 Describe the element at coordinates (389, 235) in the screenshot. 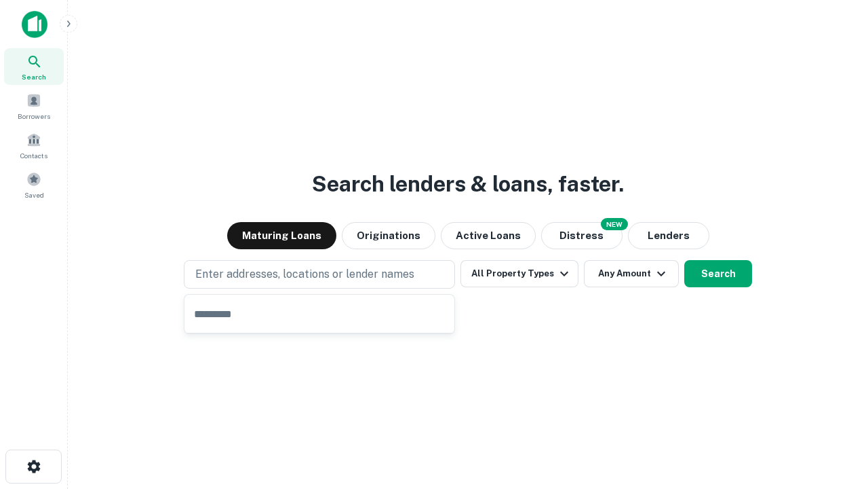

I see `button: Originations` at that location.